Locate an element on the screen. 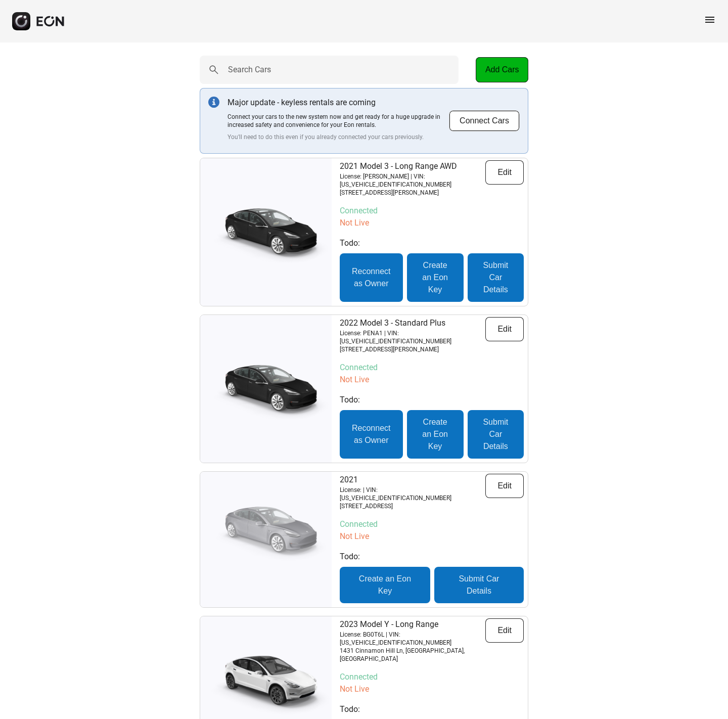  p: 2023 Model Y - Long Range is located at coordinates (413, 624).